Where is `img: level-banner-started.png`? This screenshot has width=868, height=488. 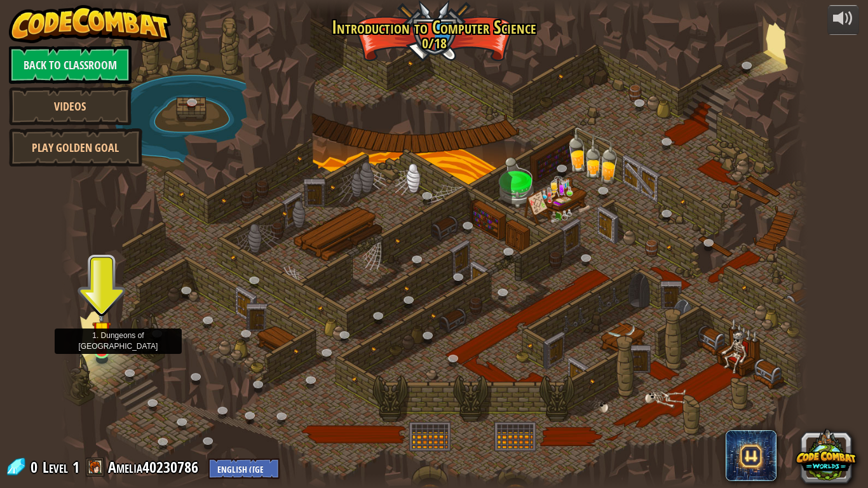
img: level-banner-started.png is located at coordinates (102, 331).